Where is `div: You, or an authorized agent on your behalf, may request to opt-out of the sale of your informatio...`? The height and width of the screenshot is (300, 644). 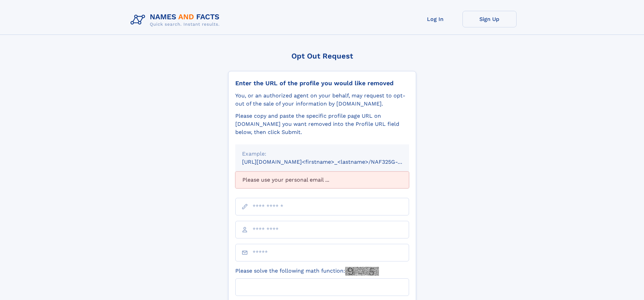
div: You, or an authorized agent on your behalf, may request to opt-out of the sale of your informatio... is located at coordinates (322, 100).